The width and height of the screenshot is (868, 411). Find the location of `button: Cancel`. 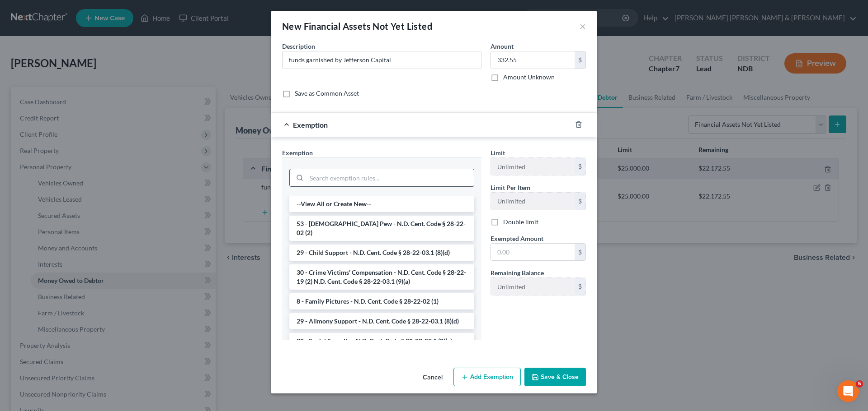

button: Cancel is located at coordinates (433, 378).